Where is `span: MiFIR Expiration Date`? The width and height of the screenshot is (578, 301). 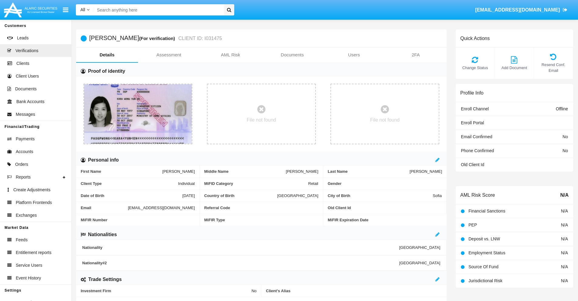
span: MiFIR Expiration Date is located at coordinates (384, 220).